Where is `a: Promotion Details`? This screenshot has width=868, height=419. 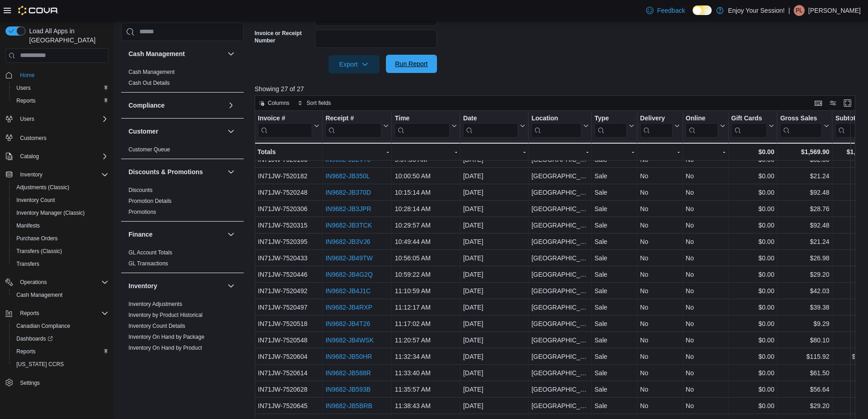 a: Promotion Details is located at coordinates (150, 201).